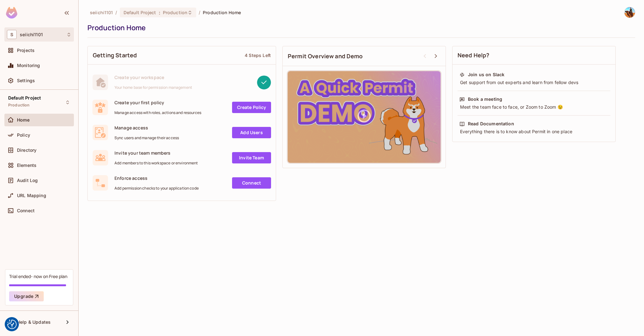  Describe the element at coordinates (251, 183) in the screenshot. I see `a: Connect` at that location.